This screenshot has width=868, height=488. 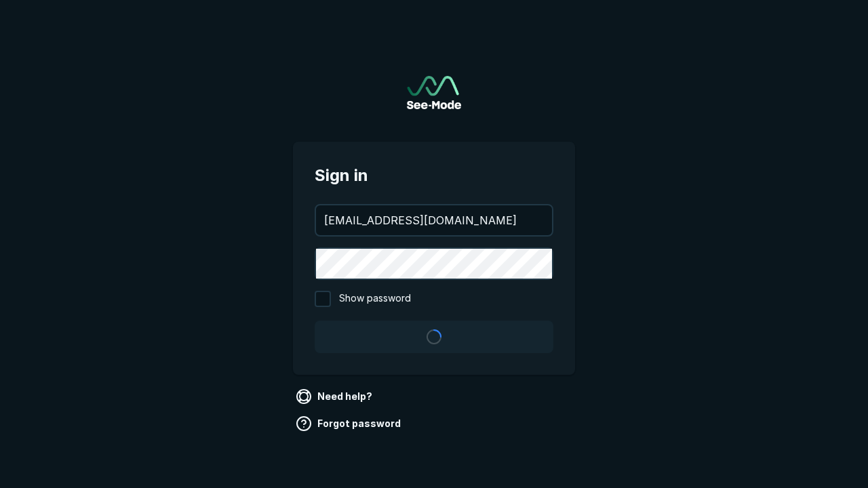 I want to click on img: See-Mode Logo, so click(x=434, y=92).